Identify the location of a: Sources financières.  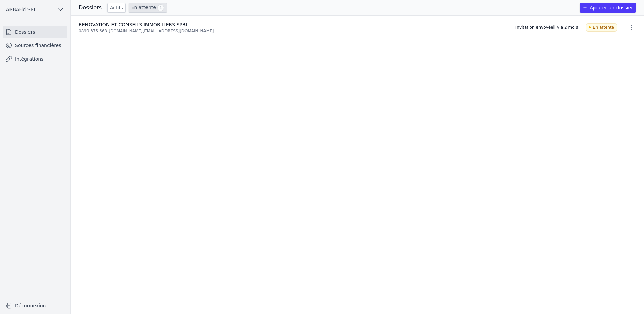
(35, 46).